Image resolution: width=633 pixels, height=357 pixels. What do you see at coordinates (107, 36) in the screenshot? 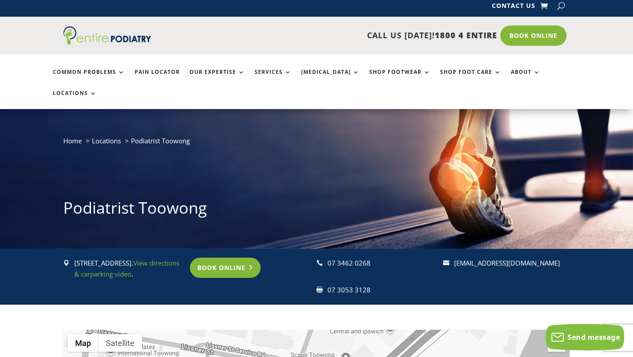
I see `img: logo (1)` at bounding box center [107, 36].